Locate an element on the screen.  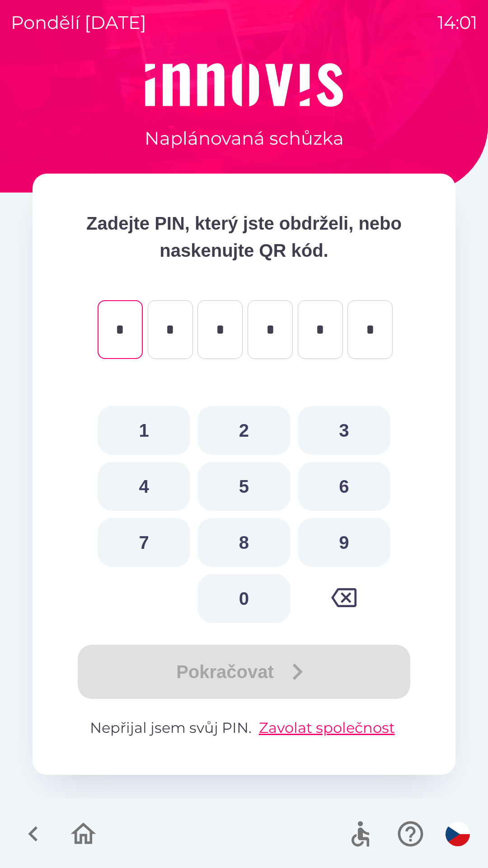
button: 0 is located at coordinates (243, 599).